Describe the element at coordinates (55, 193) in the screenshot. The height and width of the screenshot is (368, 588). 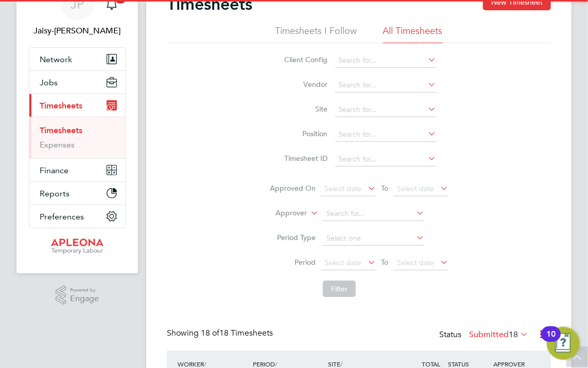
I see `span: Reports` at that location.